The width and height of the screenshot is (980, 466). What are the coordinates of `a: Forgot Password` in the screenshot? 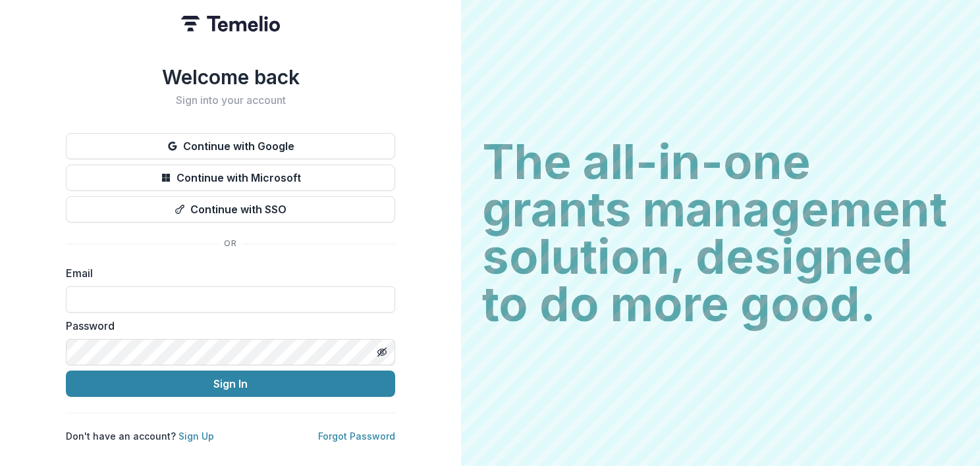 It's located at (357, 435).